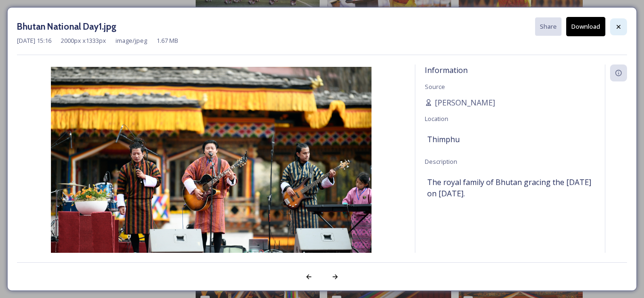  Describe the element at coordinates (446, 70) in the screenshot. I see `span: Information` at that location.